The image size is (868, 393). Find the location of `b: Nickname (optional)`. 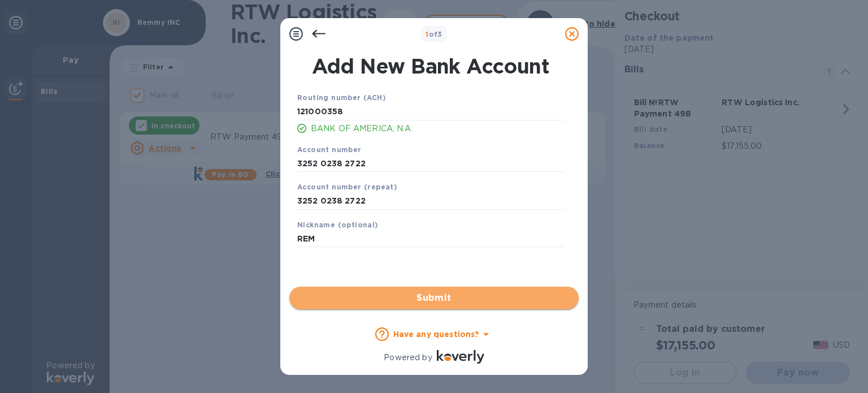

b: Nickname (optional) is located at coordinates (338, 224).